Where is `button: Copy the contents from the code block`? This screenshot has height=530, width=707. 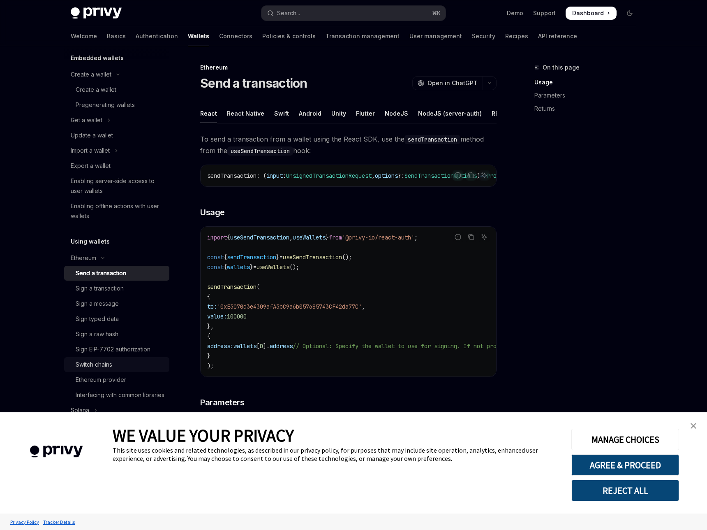 button: Copy the contents from the code block is located at coordinates (471, 175).